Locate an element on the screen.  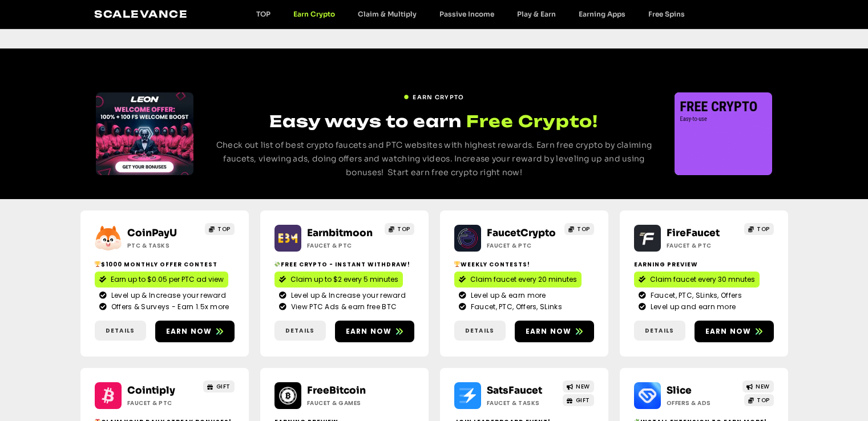
a: Claim & Multiply is located at coordinates (387, 14).